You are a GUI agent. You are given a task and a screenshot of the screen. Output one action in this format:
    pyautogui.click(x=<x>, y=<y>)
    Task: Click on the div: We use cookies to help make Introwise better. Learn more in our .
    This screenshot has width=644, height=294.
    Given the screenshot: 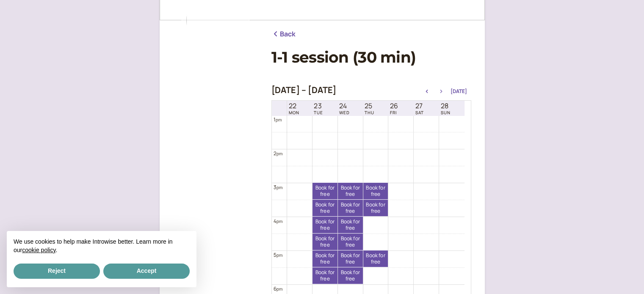 What is the action you would take?
    pyautogui.click(x=101, y=246)
    